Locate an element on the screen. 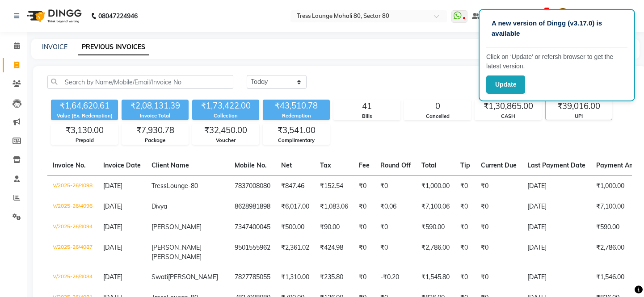  div: Bills is located at coordinates (367, 116).